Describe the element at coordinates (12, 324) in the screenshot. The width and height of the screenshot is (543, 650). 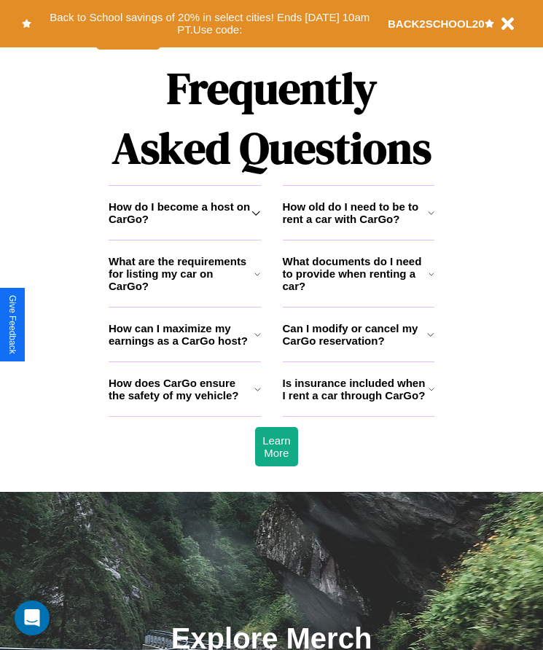
I see `div: Give Feedback` at that location.